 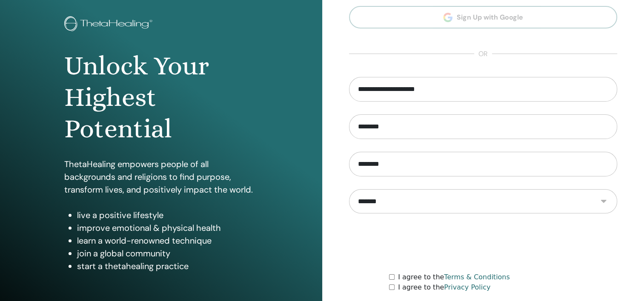 I want to click on h1: Unlock Your Highest Potential, so click(x=161, y=97).